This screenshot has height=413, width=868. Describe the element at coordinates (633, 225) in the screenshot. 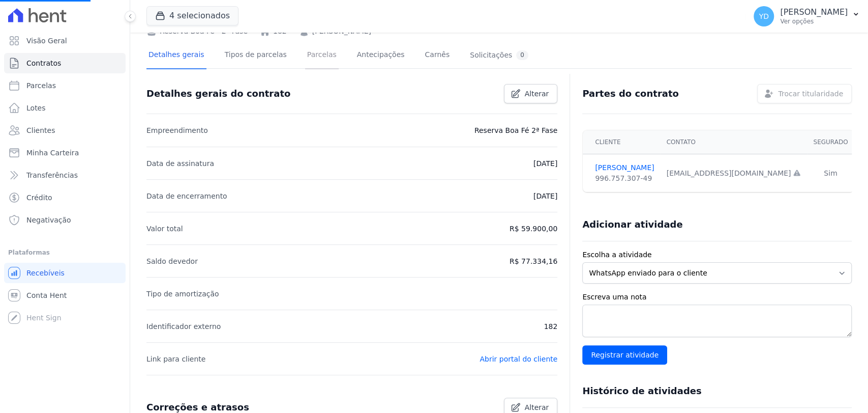

I see `h3: Adicionar atividade` at that location.